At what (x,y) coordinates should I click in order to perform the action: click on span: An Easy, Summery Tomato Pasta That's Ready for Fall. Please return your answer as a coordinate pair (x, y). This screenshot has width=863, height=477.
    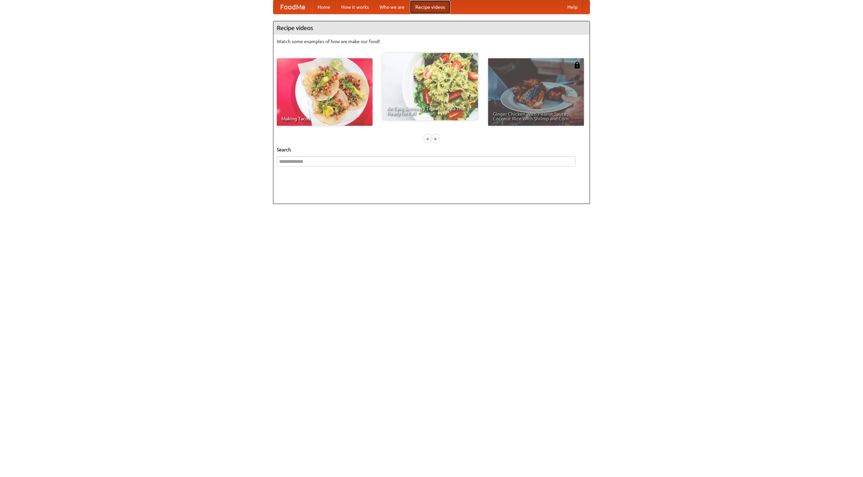
    Looking at the image, I should click on (430, 111).